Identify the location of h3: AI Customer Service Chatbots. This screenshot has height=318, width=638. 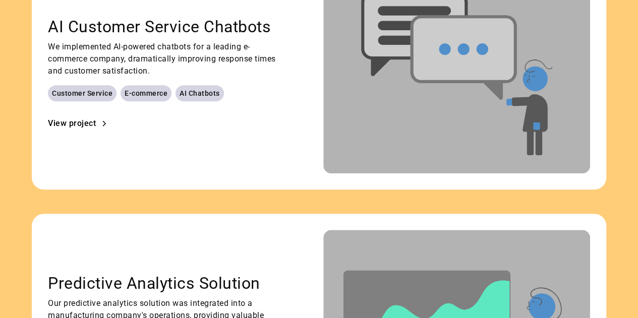
(165, 27).